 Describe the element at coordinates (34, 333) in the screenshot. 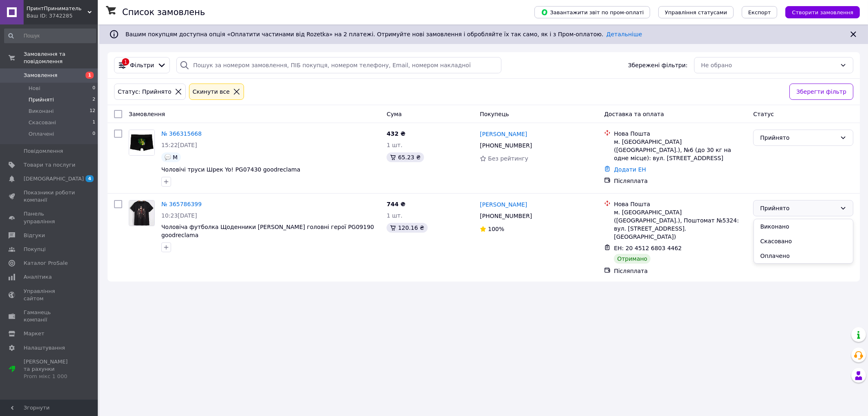

I see `span: Маркет` at that location.